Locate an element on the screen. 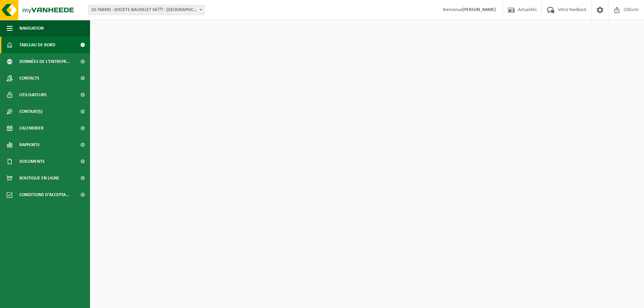 This screenshot has height=308, width=644. span: Données de l'entrepr... is located at coordinates (45, 62).